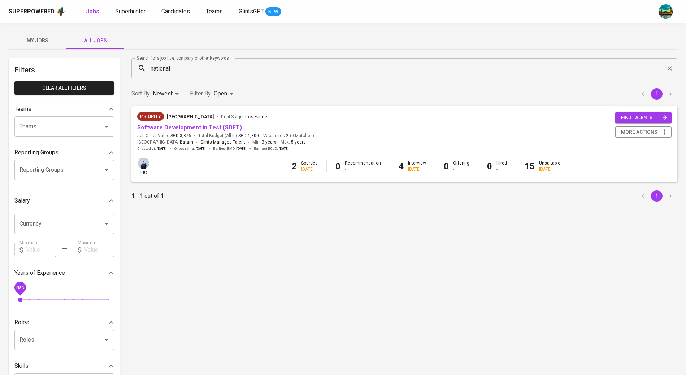 The width and height of the screenshot is (686, 375). Describe the element at coordinates (64, 70) in the screenshot. I see `h6: Filters` at that location.